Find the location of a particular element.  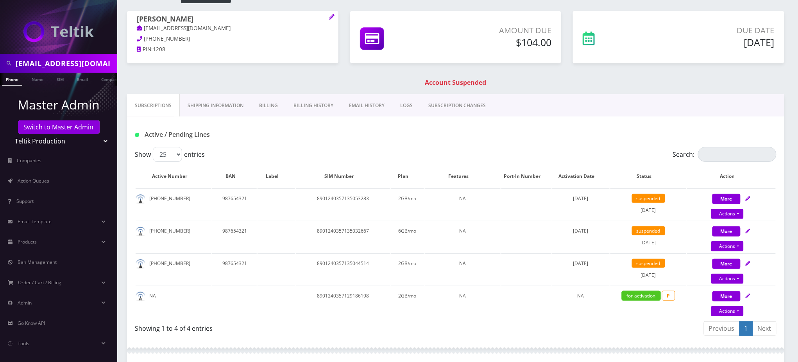

a: Shipping Information is located at coordinates (215, 106).